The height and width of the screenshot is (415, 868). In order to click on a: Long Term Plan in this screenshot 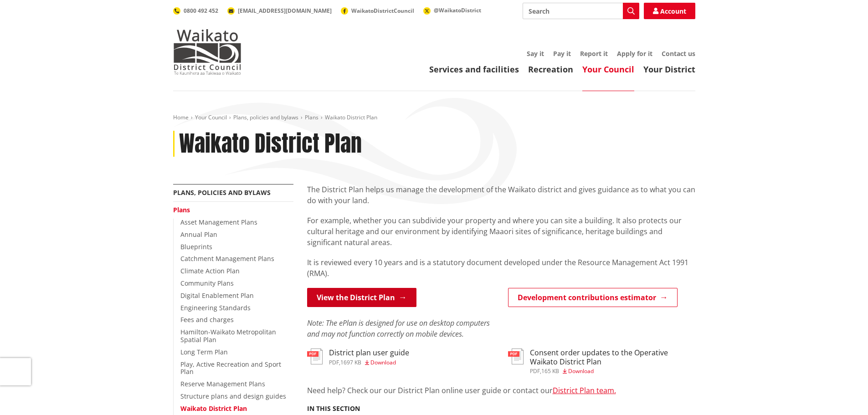, I will do `click(204, 352)`.